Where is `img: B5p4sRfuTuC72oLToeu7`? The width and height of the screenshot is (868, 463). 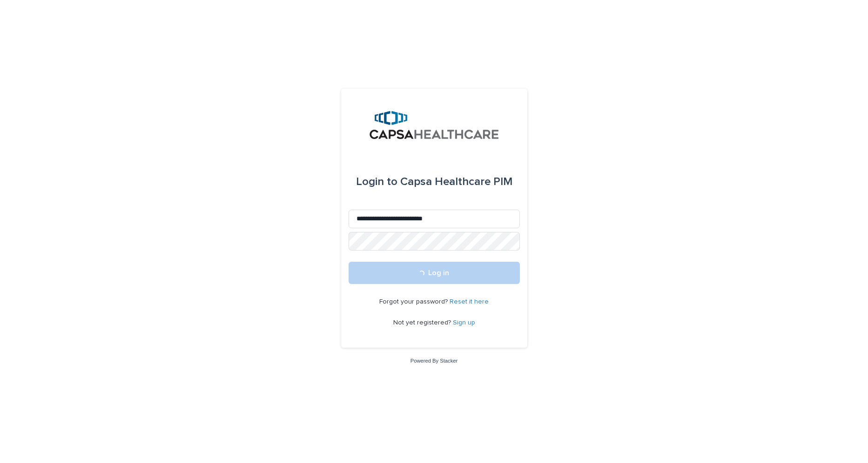
img: B5p4sRfuTuC72oLToeu7 is located at coordinates (434, 125).